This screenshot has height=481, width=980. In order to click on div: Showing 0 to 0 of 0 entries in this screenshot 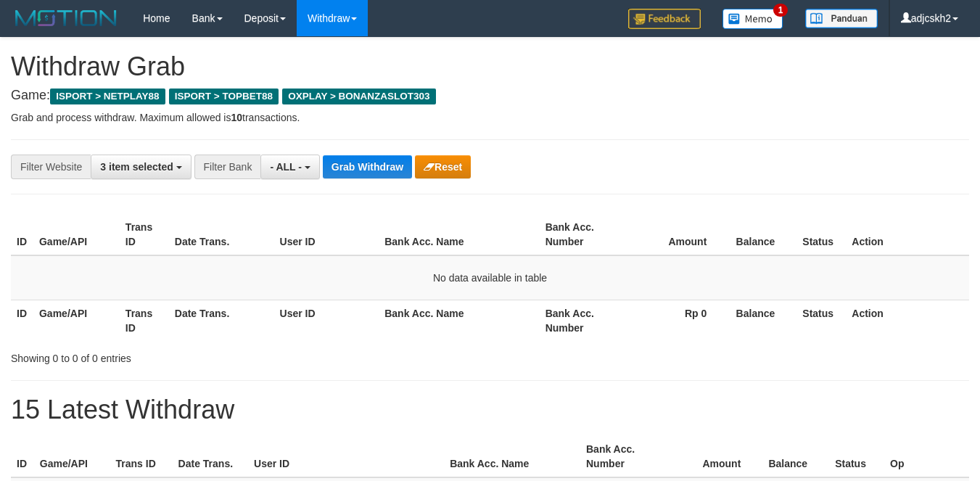, I will do `click(204, 356)`.